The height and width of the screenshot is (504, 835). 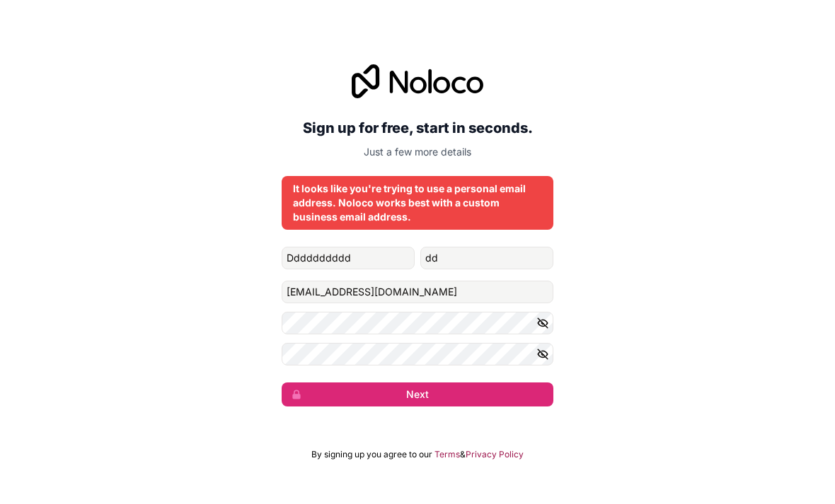 I want to click on button: Next, so click(x=418, y=395).